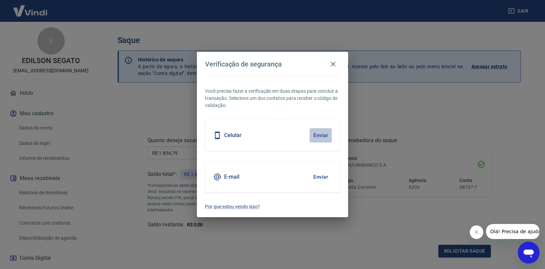 The height and width of the screenshot is (269, 545). Describe the element at coordinates (272, 98) in the screenshot. I see `p: Você precisa fazer a verificação em duas etapas para concluir a transação. Selecione um dos conta...` at that location.